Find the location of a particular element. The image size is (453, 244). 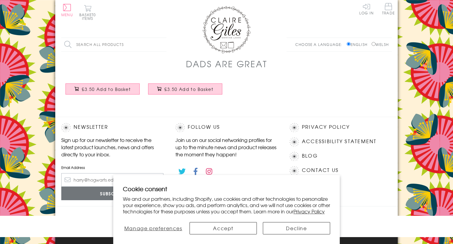

span: Menu is located at coordinates (67, 15).